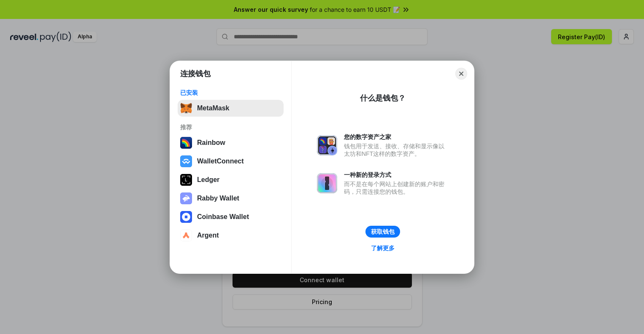 The width and height of the screenshot is (644, 334). I want to click on img: svg+xml,%3Csvg%20width%3D%22120%22%20height%3D%22120%22%20viewBox%3D%220%200%20120%20120%22%20fil..., so click(186, 143).